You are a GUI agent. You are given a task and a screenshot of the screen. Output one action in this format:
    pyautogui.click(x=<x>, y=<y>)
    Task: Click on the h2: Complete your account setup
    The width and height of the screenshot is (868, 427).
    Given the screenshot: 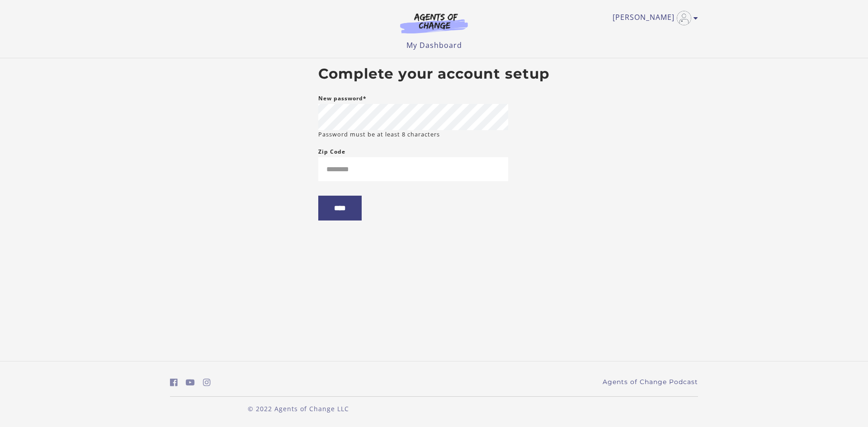 What is the action you would take?
    pyautogui.click(x=434, y=74)
    